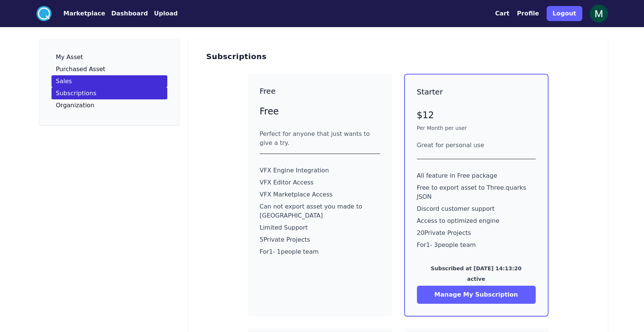 The image size is (644, 332). I want to click on button: Manage My Subscription, so click(477, 294).